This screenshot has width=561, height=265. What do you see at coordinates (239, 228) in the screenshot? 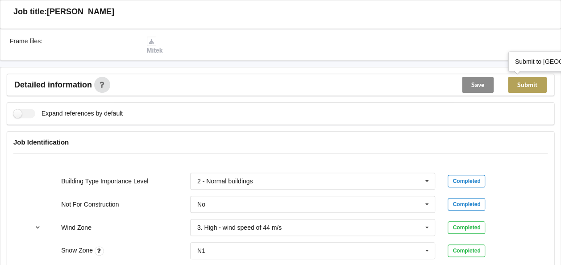
I see `div: 3. High - wind speed of 44 m/s` at bounding box center [239, 228].